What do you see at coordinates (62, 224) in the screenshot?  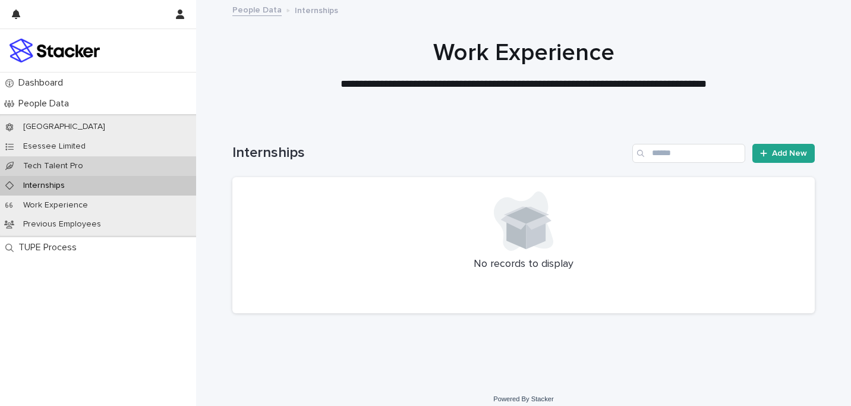 I see `p: Previous Employees` at bounding box center [62, 224].